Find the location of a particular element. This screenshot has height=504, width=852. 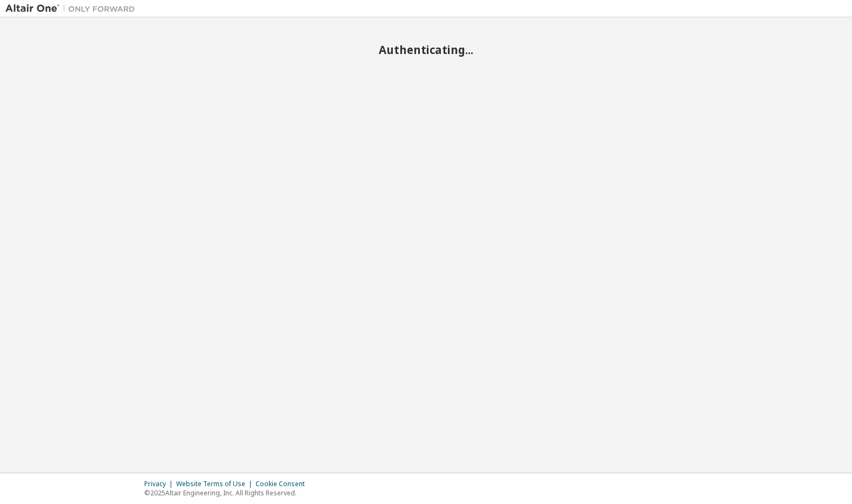

div: Privacy is located at coordinates (160, 484).